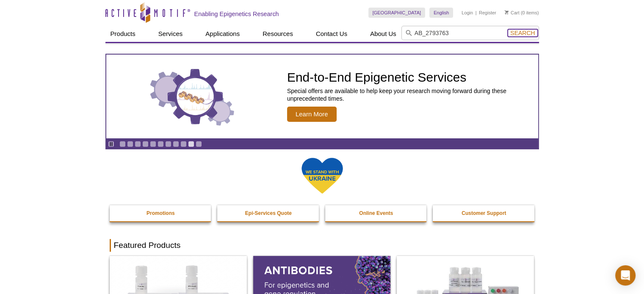 The image size is (644, 294). Describe the element at coordinates (483, 213) in the screenshot. I see `strong: Customer Support` at that location.